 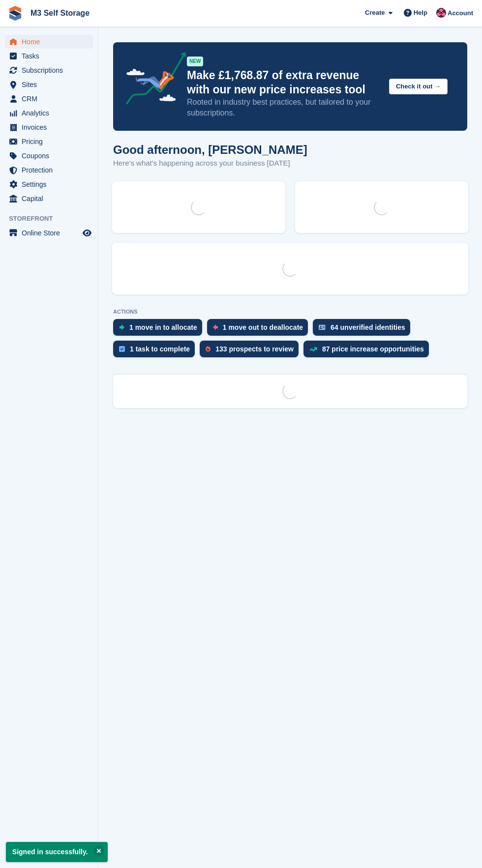 I want to click on img: price-adjustments-announcement-icon-8257ccfd72463d97f412b2fc003d46551f7dbcb40ab6d574587a9cd5c0d94..., so click(x=152, y=80).